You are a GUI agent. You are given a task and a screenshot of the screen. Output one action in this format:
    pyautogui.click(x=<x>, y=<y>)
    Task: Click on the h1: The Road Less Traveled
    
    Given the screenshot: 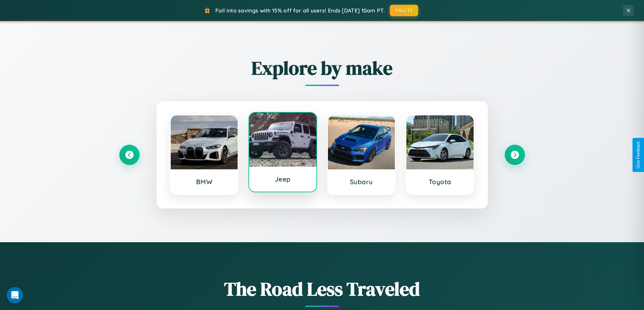 What is the action you would take?
    pyautogui.click(x=322, y=289)
    